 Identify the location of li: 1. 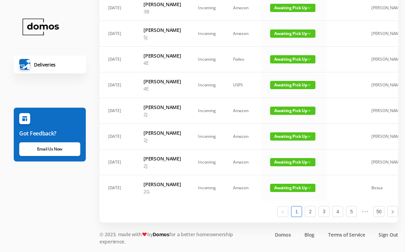
(296, 212).